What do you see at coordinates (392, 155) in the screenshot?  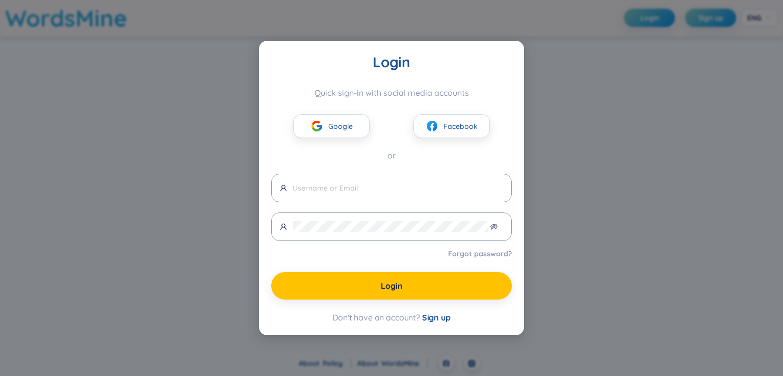 I see `div: or` at bounding box center [392, 155].